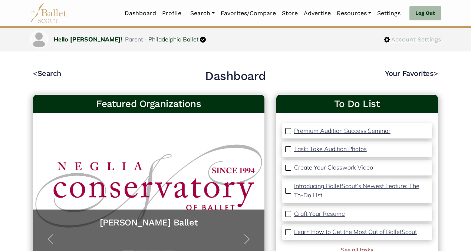  What do you see at coordinates (330, 149) in the screenshot?
I see `p: Task: Take Audition Photos` at bounding box center [330, 149].